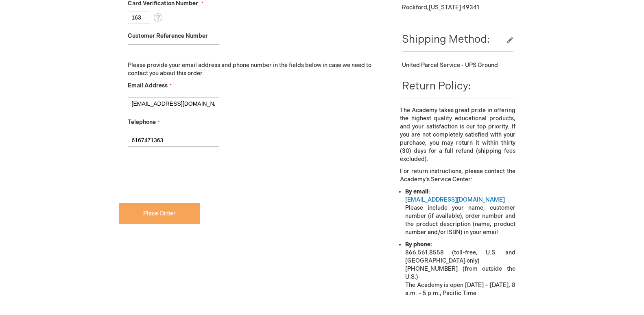 Image resolution: width=644 pixels, height=315 pixels. Describe the element at coordinates (167, 36) in the screenshot. I see `span: Customer Reference Number` at that location.